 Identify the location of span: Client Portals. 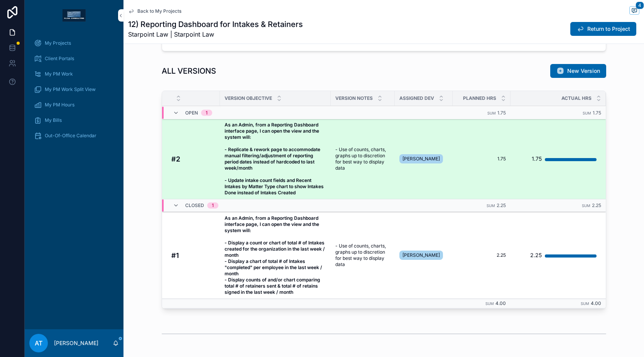
(60, 59).